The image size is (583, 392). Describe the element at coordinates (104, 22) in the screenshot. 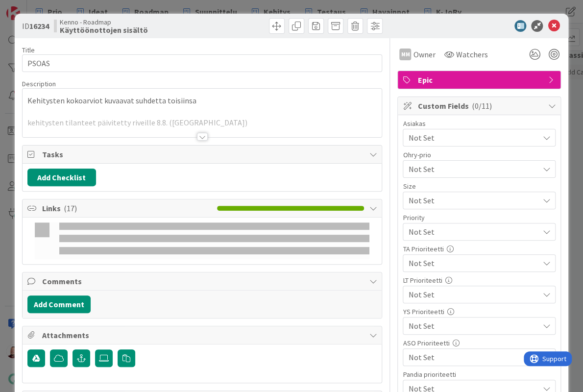

I see `span: Kenno - Roadmap` at that location.